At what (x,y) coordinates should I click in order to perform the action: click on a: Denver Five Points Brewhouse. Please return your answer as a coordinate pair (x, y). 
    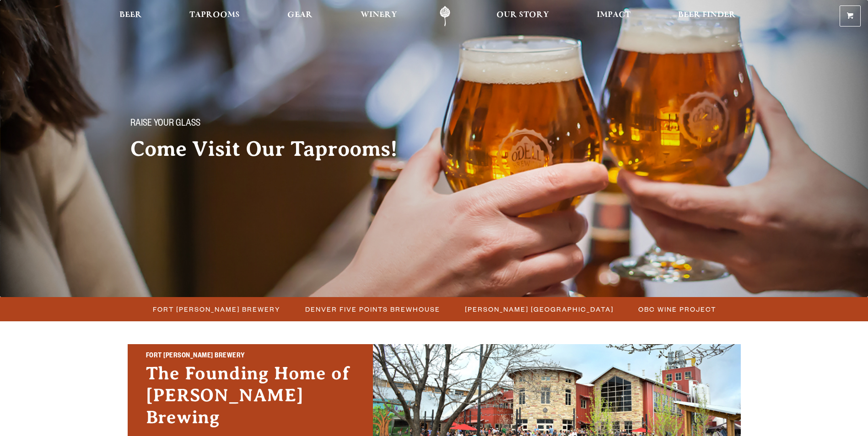
    Looking at the image, I should click on (372, 309).